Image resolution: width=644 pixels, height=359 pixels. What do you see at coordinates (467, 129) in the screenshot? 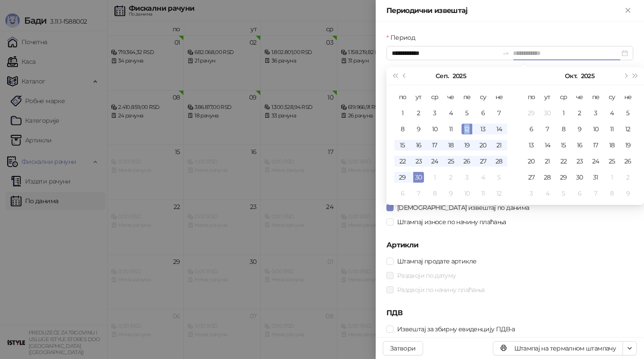
I see `td: 2025-09-12` at bounding box center [467, 129].